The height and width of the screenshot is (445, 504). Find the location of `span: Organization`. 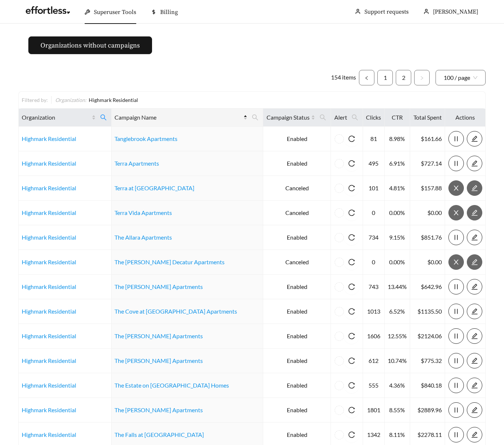

span: Organization is located at coordinates (56, 117).